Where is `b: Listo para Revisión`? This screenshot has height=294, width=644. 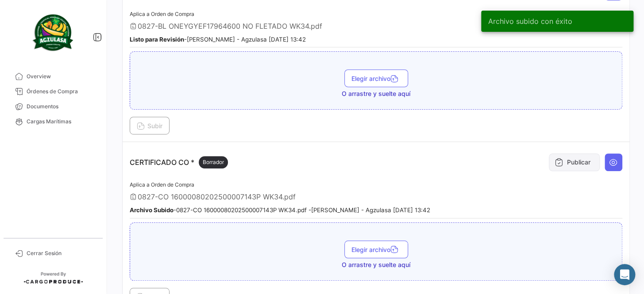 b: Listo para Revisión is located at coordinates (157, 39).